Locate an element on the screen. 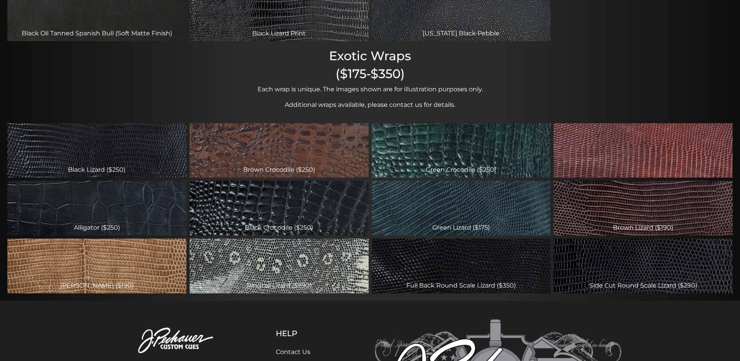  div: Black Crocodile ($250) is located at coordinates (279, 208).